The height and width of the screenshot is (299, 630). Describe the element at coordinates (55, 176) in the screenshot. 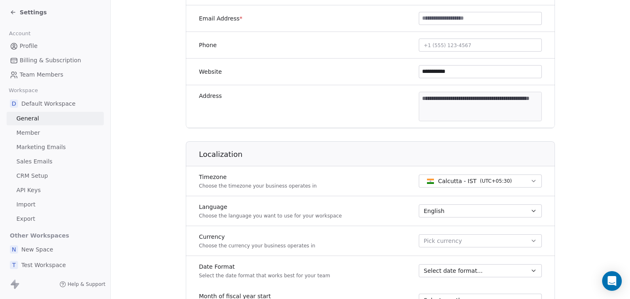

I see `a: CRM Setup` at that location.